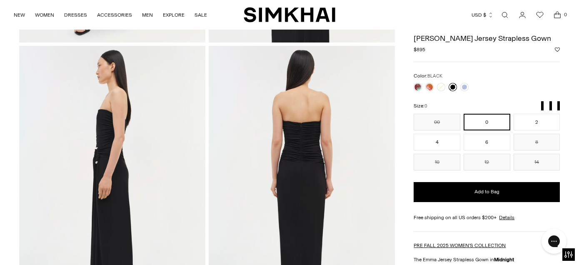 Image resolution: width=579 pixels, height=265 pixels. I want to click on a: Go to the account page, so click(522, 15).